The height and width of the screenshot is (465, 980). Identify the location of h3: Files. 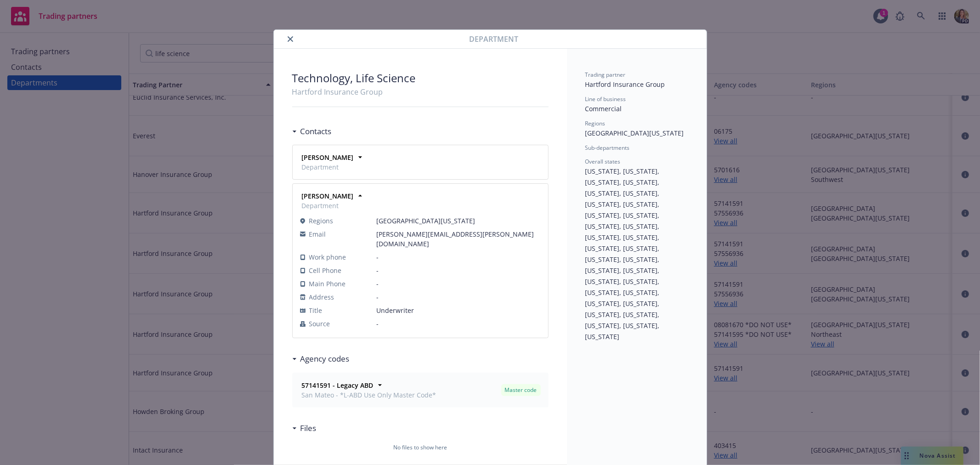
(309, 428).